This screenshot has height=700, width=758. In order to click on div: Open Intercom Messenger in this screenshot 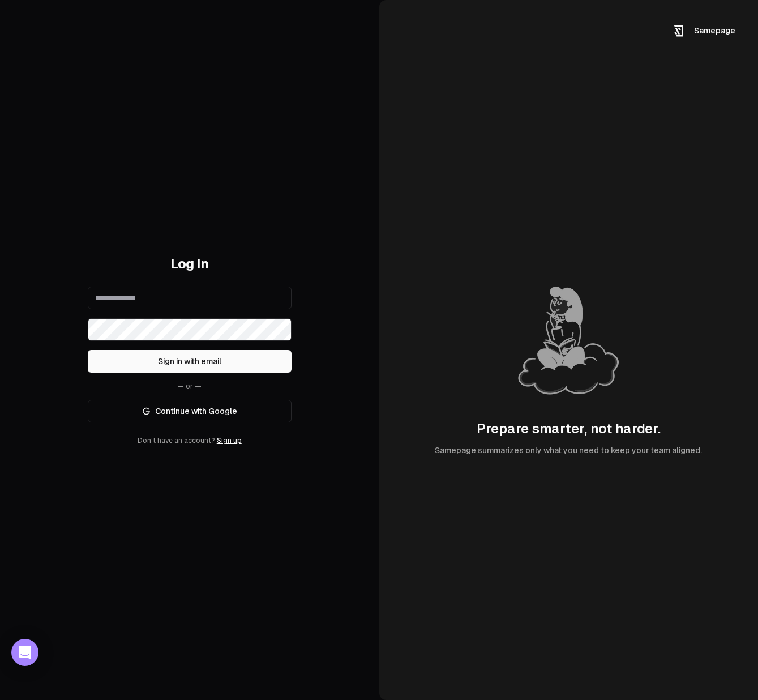, I will do `click(24, 652)`.